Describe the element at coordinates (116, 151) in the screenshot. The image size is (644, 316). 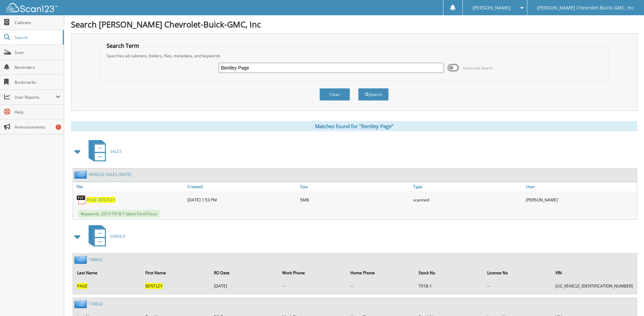
I see `span: SALES` at that location.